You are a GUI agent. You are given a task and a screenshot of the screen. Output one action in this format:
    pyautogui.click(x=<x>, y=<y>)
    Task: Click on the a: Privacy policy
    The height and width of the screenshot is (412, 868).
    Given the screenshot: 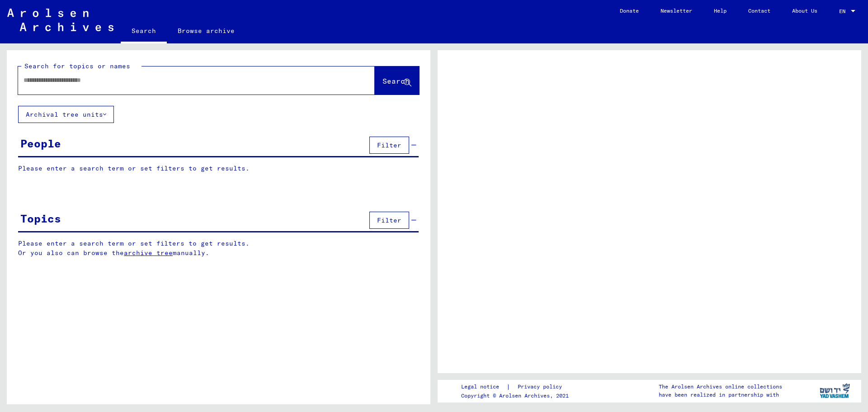 What is the action you would take?
    pyautogui.click(x=542, y=387)
    